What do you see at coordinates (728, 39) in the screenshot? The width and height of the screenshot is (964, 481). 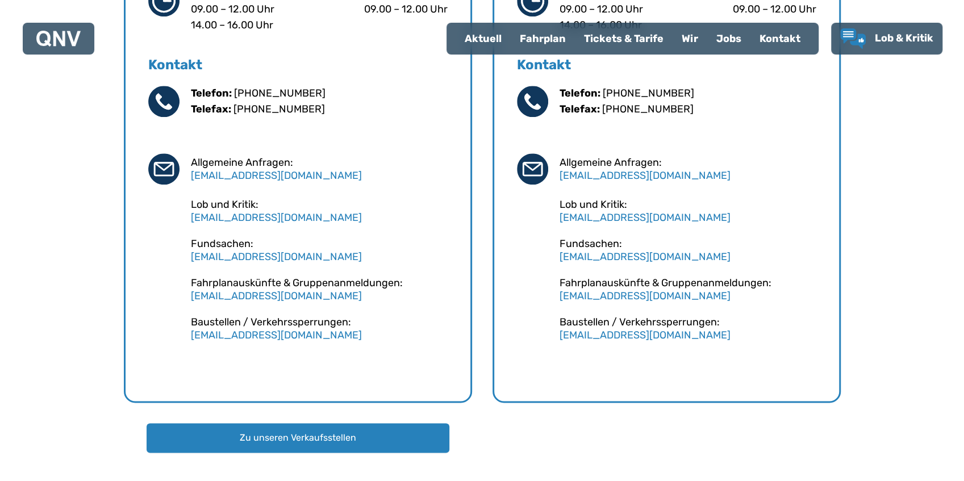 I see `div: Jobs` at bounding box center [728, 39].